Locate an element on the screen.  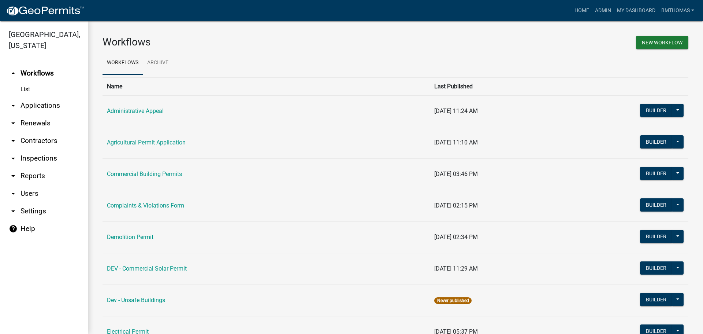
a: DEV - Commercial Solar Permit is located at coordinates (147, 268).